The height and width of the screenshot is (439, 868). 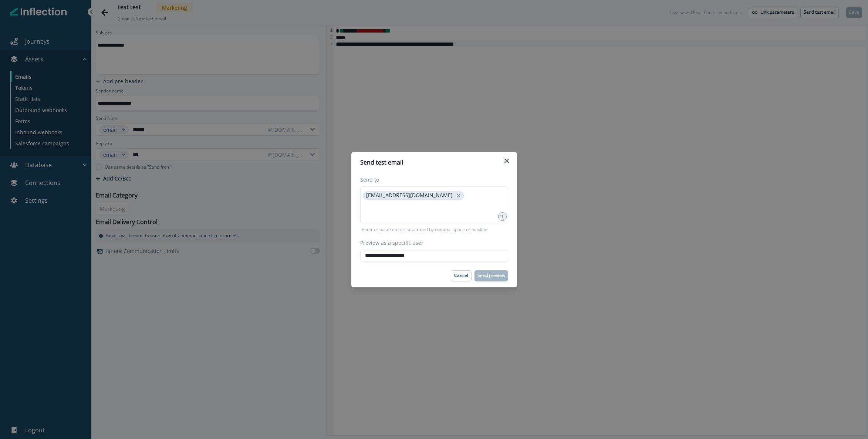 I want to click on p: Enter or paste emails separated by comma, space or newline, so click(x=425, y=230).